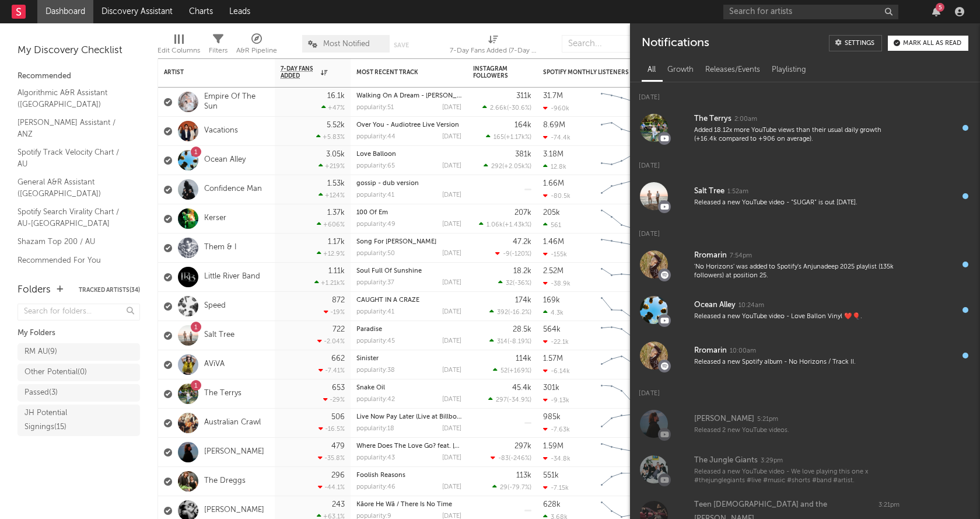  What do you see at coordinates (332, 370) in the screenshot?
I see `div: -7.41 %` at bounding box center [332, 370].